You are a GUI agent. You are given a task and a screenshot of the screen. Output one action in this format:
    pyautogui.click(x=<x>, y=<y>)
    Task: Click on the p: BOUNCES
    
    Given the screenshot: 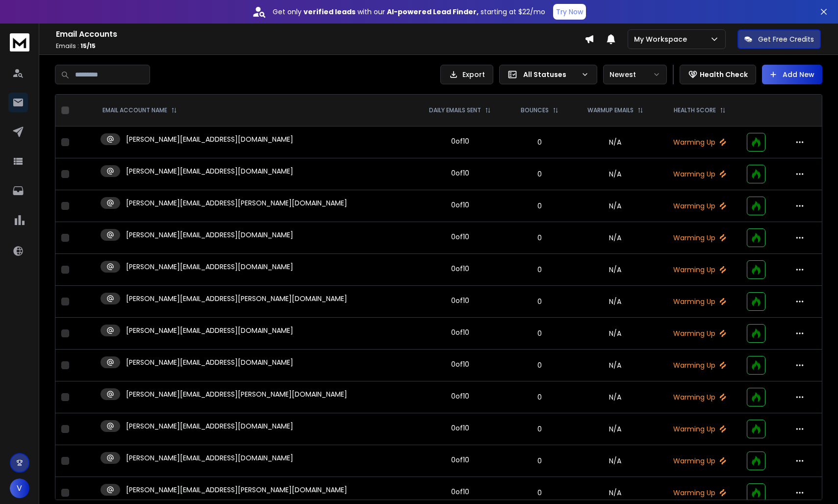 What is the action you would take?
    pyautogui.click(x=534, y=110)
    